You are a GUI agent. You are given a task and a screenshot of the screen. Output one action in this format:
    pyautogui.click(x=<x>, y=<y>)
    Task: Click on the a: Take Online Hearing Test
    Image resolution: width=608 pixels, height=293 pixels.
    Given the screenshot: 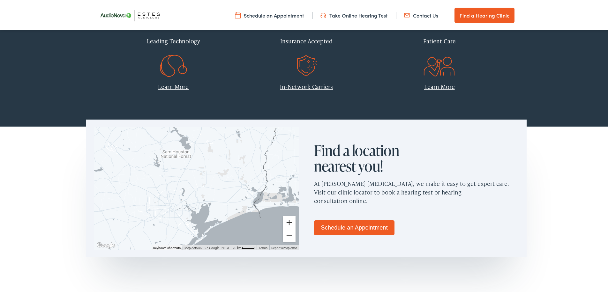 What is the action you would take?
    pyautogui.click(x=354, y=14)
    